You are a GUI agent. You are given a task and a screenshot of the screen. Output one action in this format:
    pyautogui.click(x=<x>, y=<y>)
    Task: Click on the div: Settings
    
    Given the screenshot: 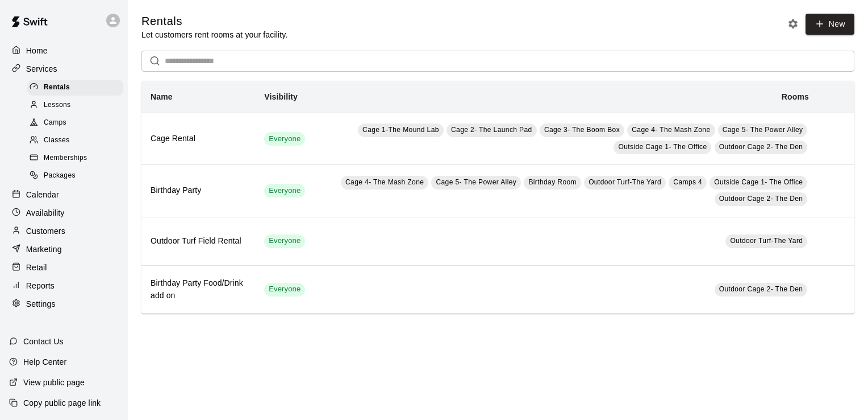 What is the action you would take?
    pyautogui.click(x=64, y=303)
    